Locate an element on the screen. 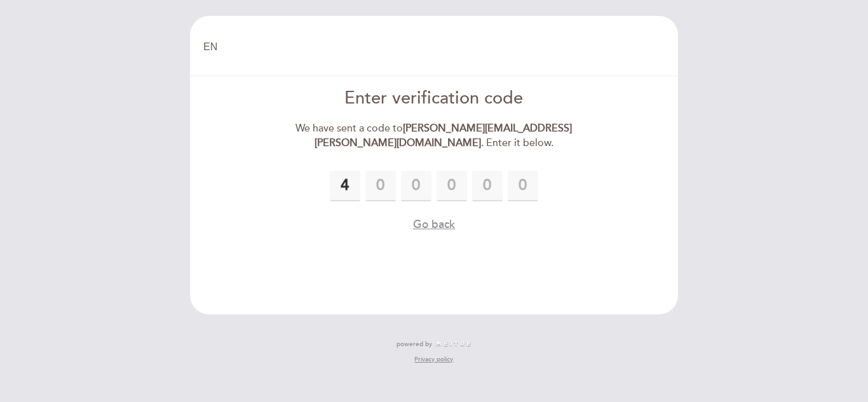  div: We have sent a code to . Enter it below. is located at coordinates (434, 136).